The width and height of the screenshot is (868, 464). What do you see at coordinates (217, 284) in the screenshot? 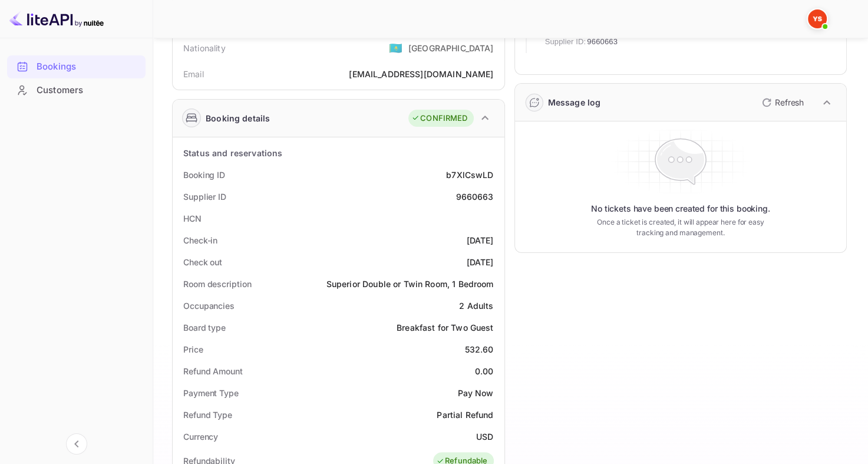
I see `div: Room description` at bounding box center [217, 284].